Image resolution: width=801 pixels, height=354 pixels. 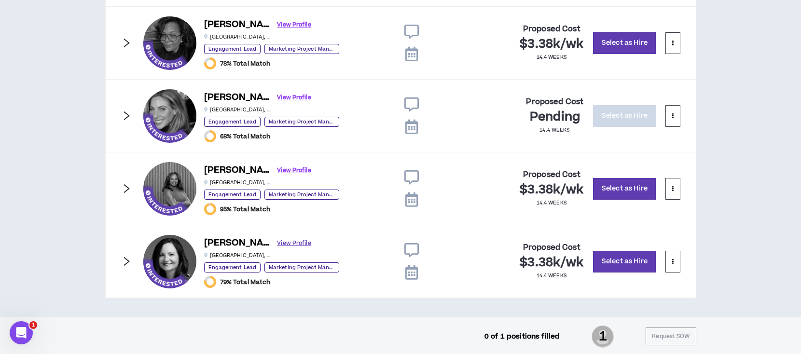 What do you see at coordinates (245, 64) in the screenshot?
I see `span: 78% Total Match` at bounding box center [245, 64].